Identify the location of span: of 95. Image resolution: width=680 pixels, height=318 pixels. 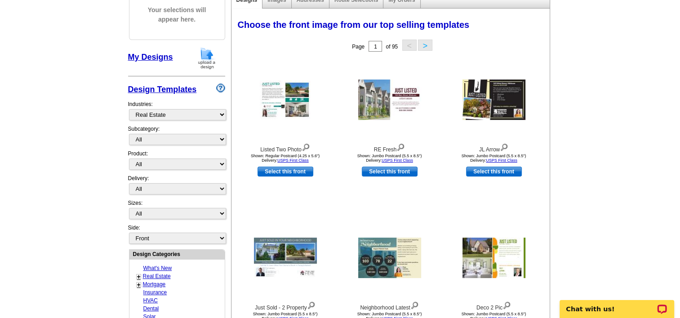
(392, 47).